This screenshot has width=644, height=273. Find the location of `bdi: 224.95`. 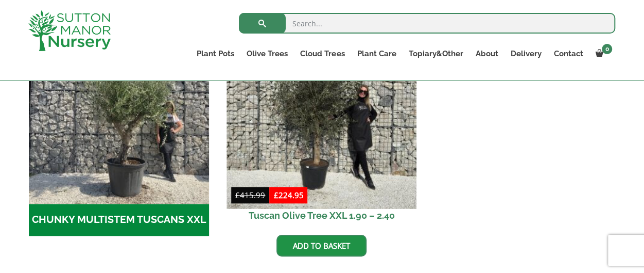

bdi: 224.95 is located at coordinates (289, 195).